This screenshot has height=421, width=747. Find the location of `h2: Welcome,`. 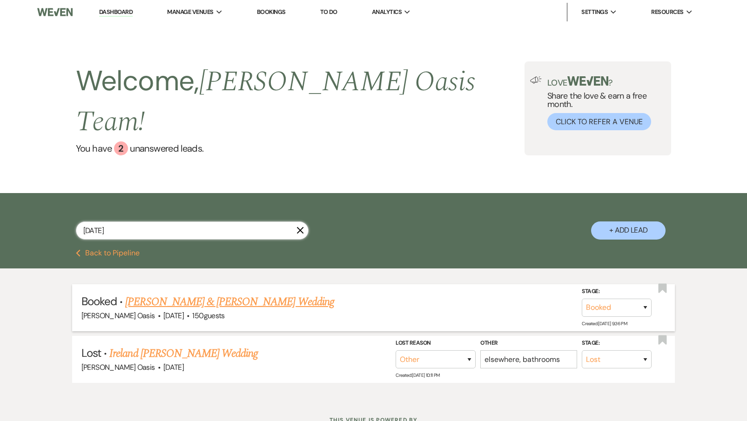

h2: Welcome, is located at coordinates (300, 101).